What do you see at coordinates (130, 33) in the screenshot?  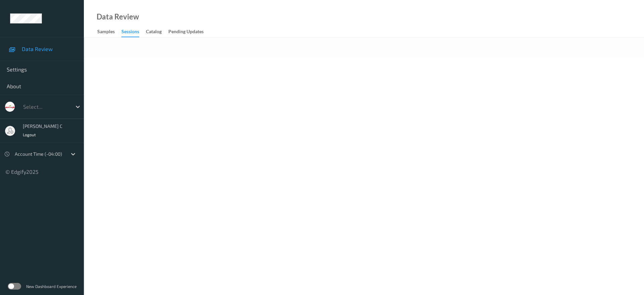 I see `div: Sessions` at bounding box center [130, 33].